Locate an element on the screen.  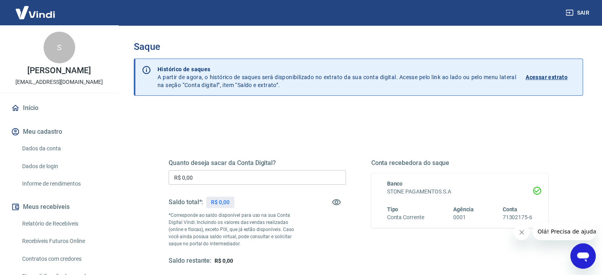
a: Dados de login is located at coordinates (64, 166).